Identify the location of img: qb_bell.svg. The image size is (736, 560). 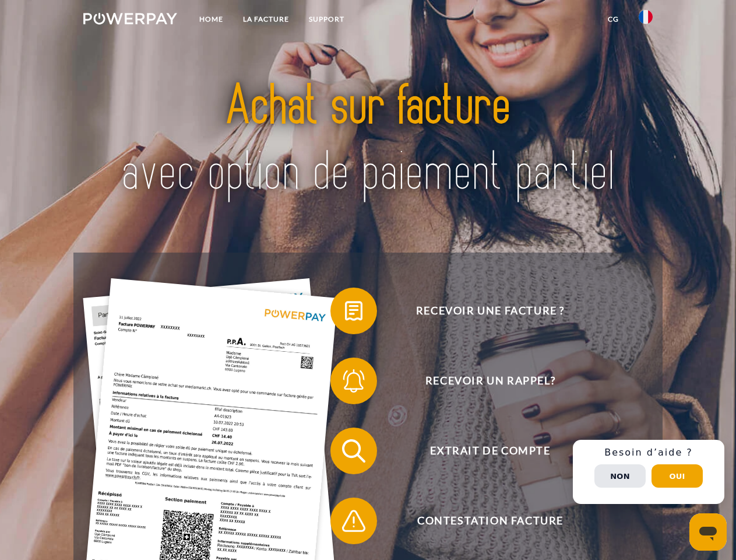
(354, 381).